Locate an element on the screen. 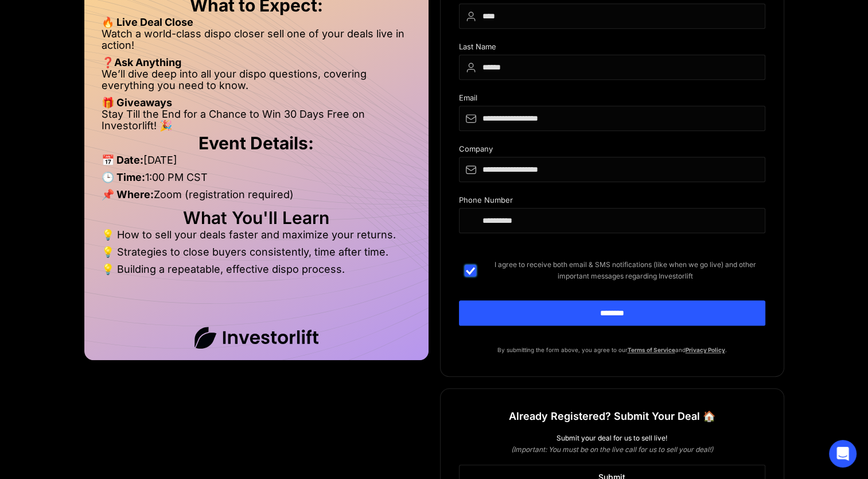  li: Stay Till the End for a Chance to Win 30 Days Free on Investorlift! 🎉 is located at coordinates (256, 120).